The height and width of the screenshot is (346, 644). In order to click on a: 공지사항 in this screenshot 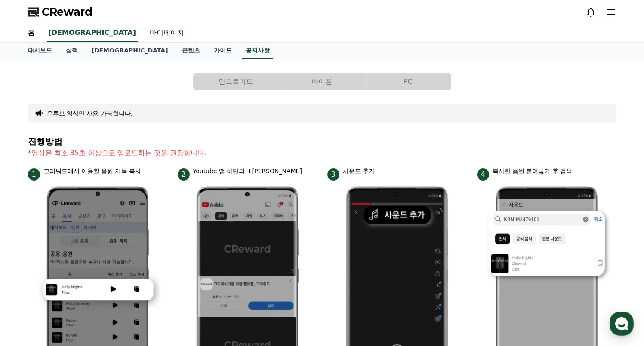, I will do `click(258, 51)`.